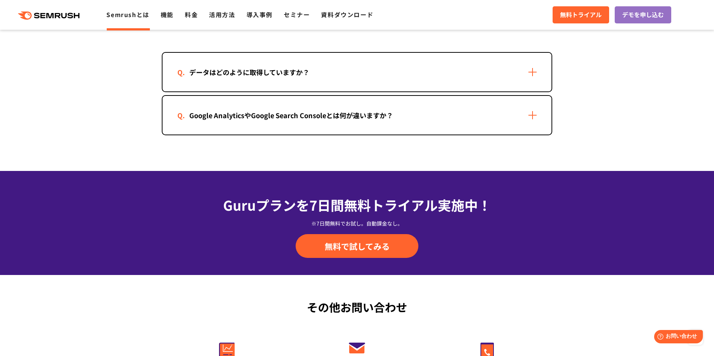 The height and width of the screenshot is (356, 714). I want to click on div: Guruプランを7日間, so click(357, 205).